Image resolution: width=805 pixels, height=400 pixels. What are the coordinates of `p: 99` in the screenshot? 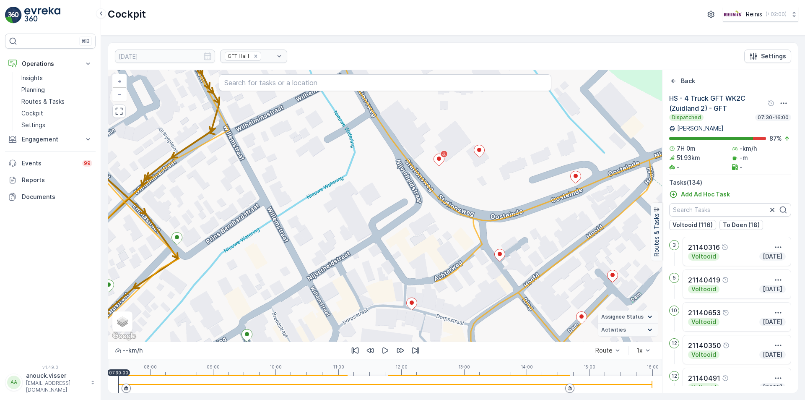 It's located at (87, 163).